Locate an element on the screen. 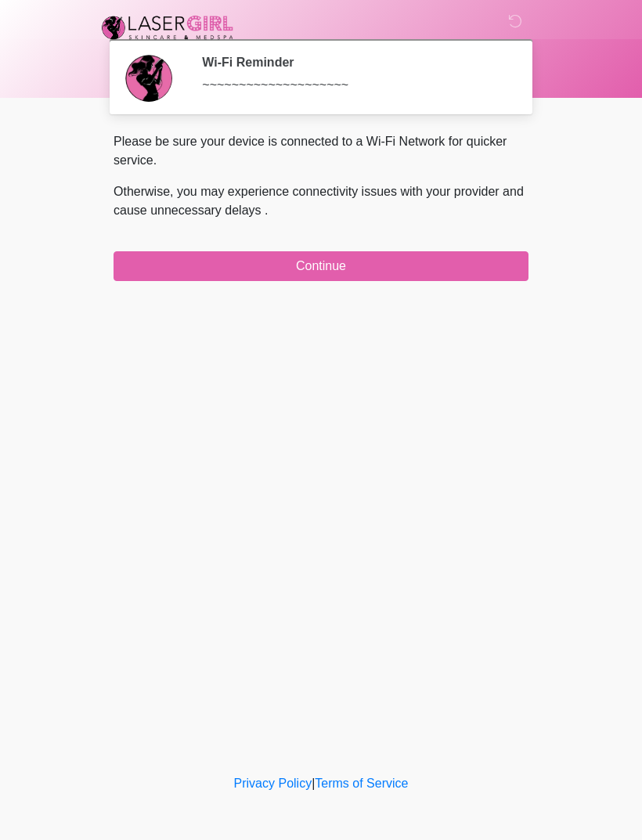 The image size is (642, 840). a: Terms of Service is located at coordinates (361, 782).